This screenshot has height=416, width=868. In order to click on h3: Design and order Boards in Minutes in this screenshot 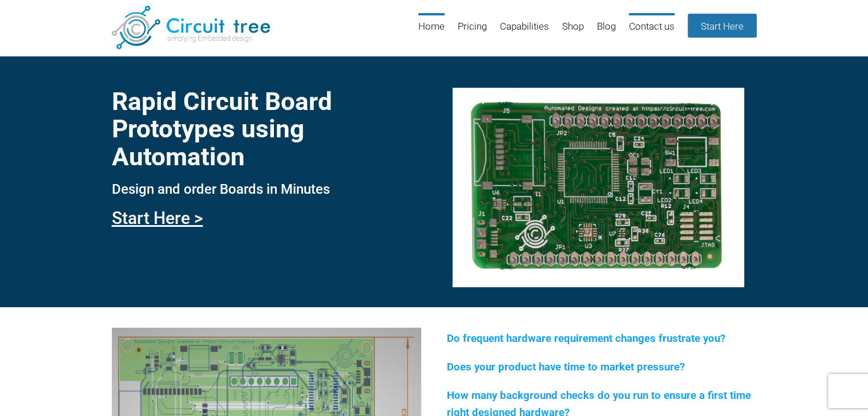, I will do `click(267, 190)`.